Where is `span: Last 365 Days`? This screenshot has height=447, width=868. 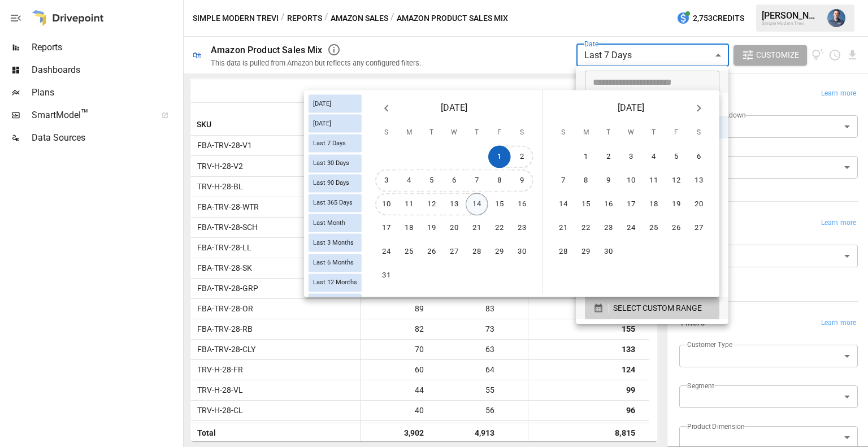 span: Last 365 Days is located at coordinates (333, 203).